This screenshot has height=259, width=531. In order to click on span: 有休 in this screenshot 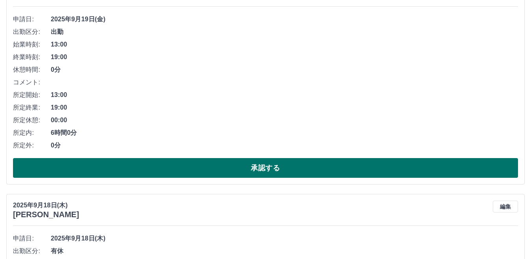, I will do `click(284, 251)`.